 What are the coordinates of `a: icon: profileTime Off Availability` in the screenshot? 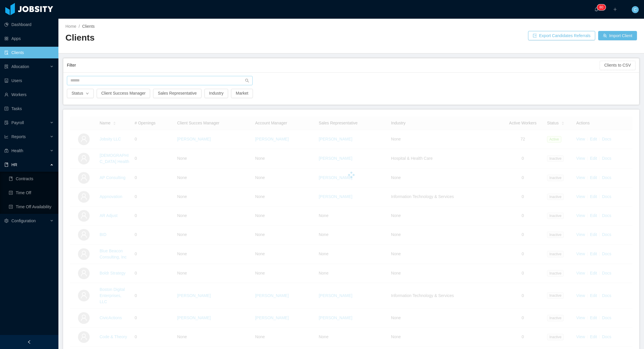 It's located at (32, 207).